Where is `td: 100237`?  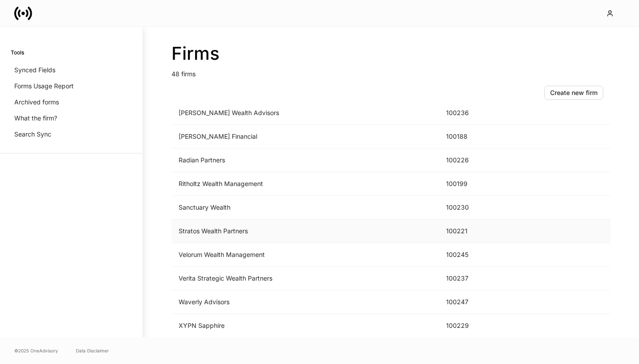
td: 100237 is located at coordinates (473, 279).